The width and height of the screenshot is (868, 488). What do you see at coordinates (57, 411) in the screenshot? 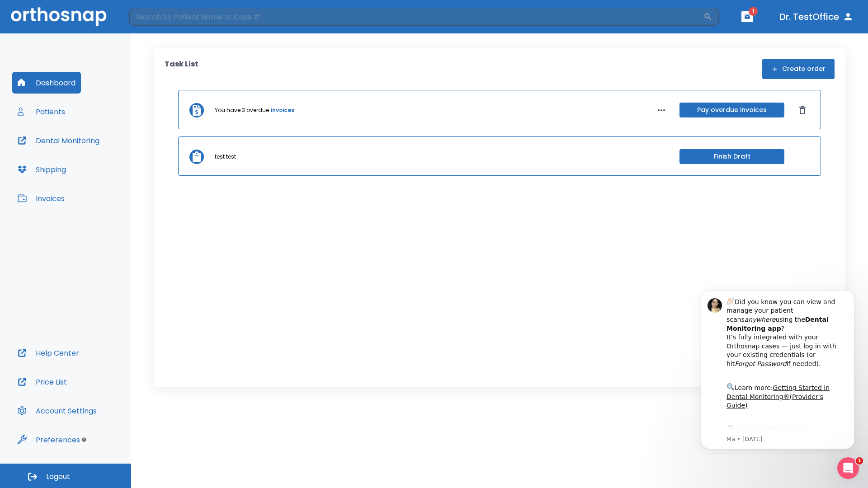
I see `a: Account Settings` at bounding box center [57, 411].